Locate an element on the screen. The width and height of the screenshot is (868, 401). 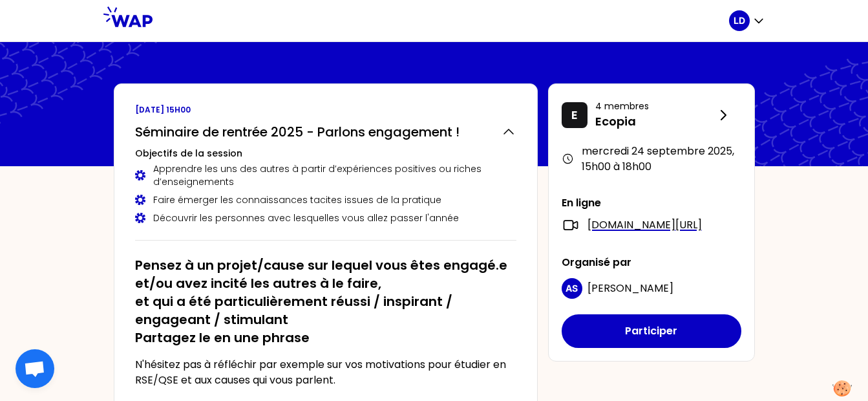
p: En ligne is located at coordinates (652, 203).